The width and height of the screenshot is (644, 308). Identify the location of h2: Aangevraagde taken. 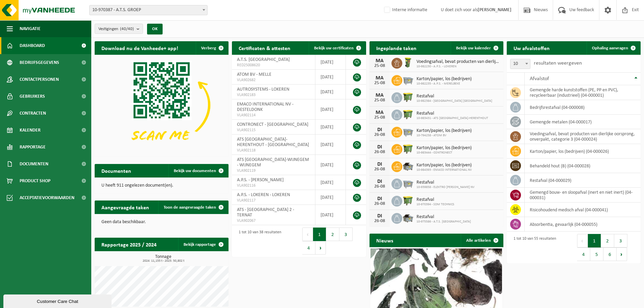
(125, 207).